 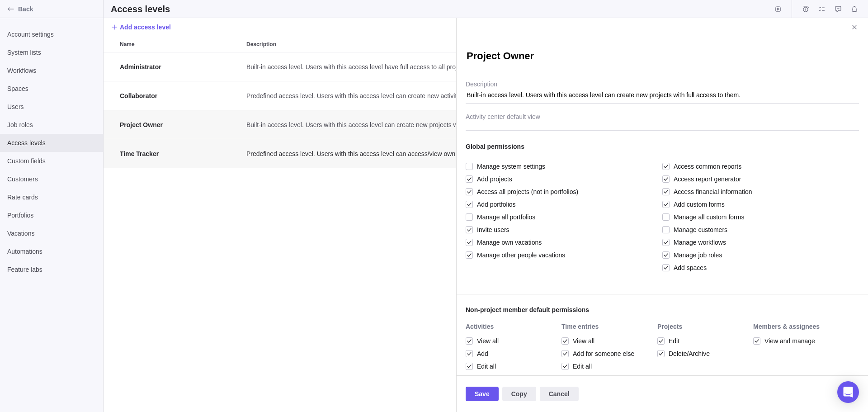 What do you see at coordinates (758, 179) in the screenshot?
I see `div: Access report generator` at bounding box center [758, 179].